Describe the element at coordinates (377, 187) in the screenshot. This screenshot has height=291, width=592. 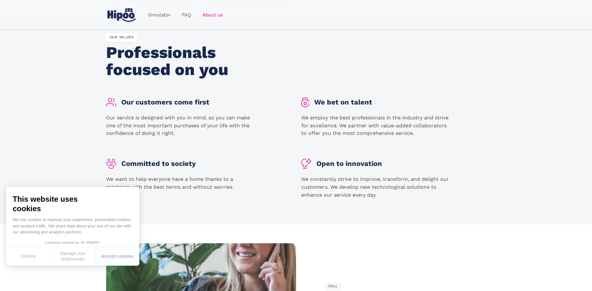
I see `p: We constantly strive to improve, transform, and delight our customers. We develop new technologic...` at that location.